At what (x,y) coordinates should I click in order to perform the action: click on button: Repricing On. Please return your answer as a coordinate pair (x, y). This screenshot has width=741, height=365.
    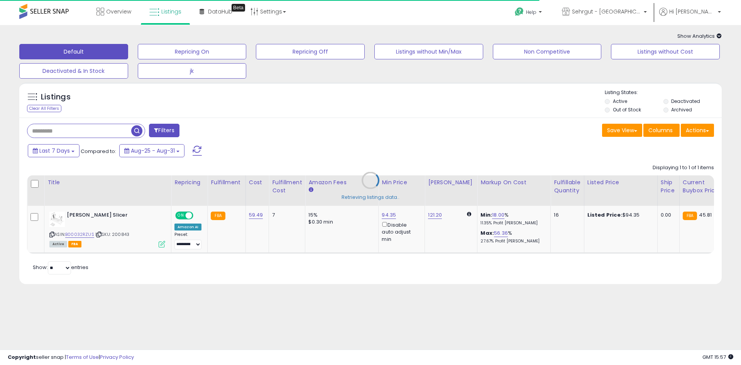
    Looking at the image, I should click on (192, 52).